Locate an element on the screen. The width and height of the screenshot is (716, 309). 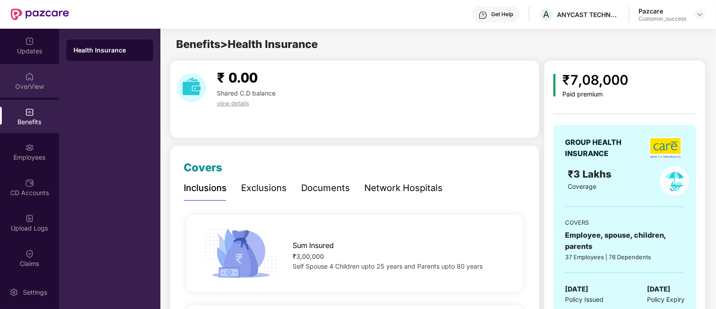
div: Health Insurance is located at coordinates (110, 50).